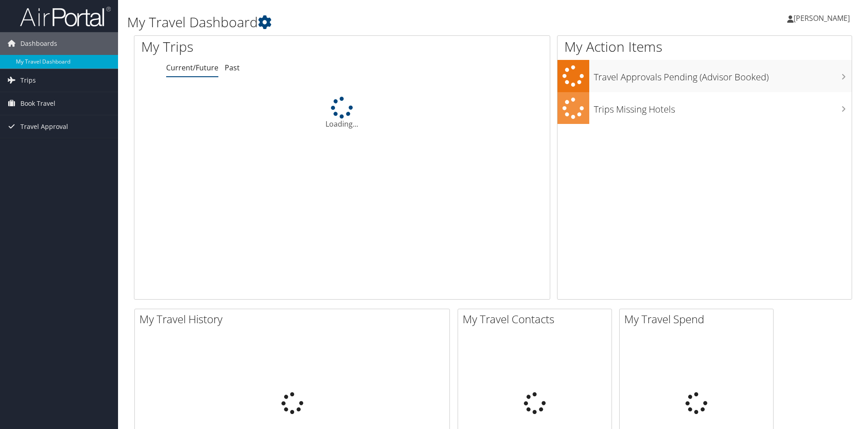  What do you see at coordinates (192, 68) in the screenshot?
I see `a: Current/Future` at bounding box center [192, 68].